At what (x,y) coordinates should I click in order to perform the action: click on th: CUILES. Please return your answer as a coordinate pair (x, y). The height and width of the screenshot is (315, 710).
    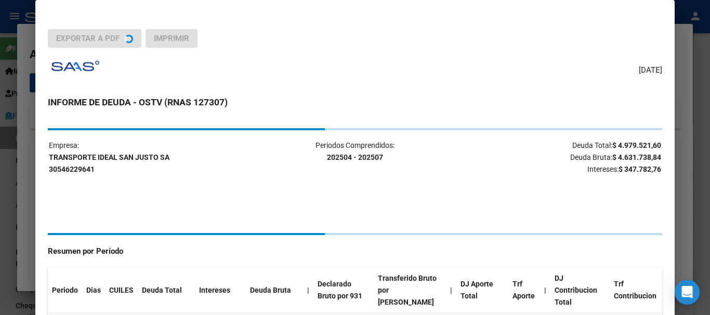
    Looking at the image, I should click on (121, 290).